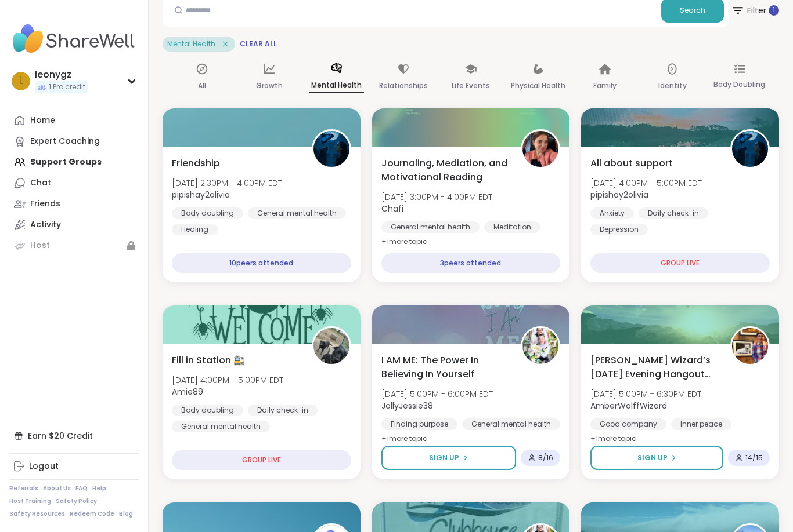 This screenshot has height=532, width=793. Describe the element at coordinates (269, 86) in the screenshot. I see `p: Growth` at that location.